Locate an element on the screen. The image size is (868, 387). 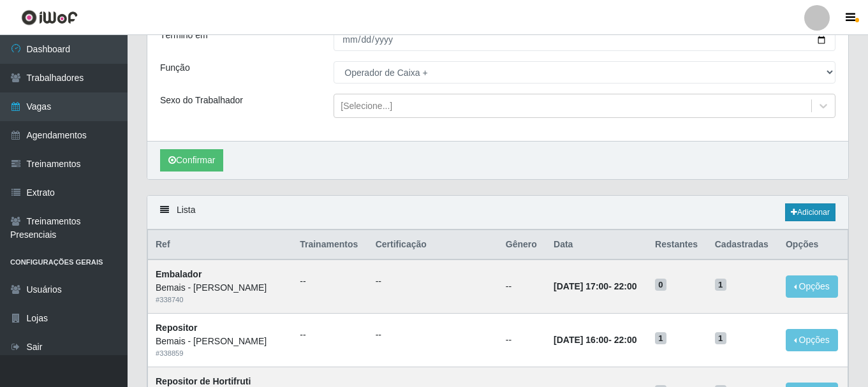
th: Cadastradas is located at coordinates (742, 245).